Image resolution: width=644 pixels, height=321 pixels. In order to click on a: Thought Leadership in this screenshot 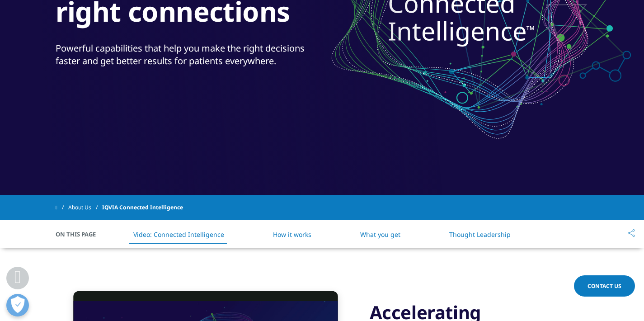, I will do `click(480, 235)`.